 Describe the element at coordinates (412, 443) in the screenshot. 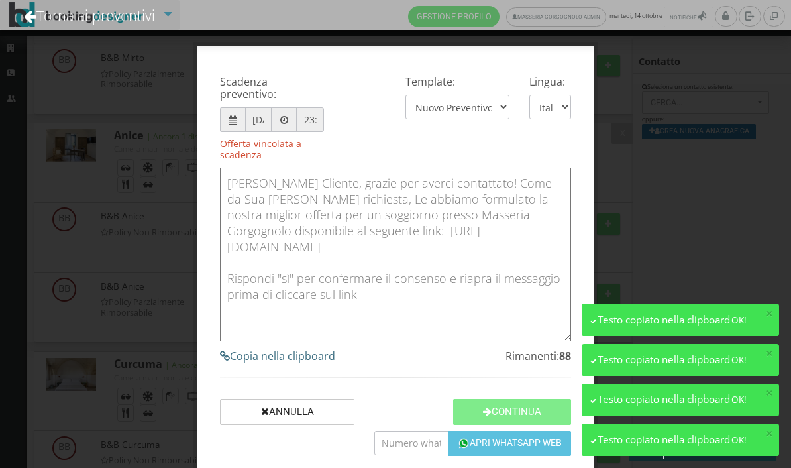

I see `input: Numero whatsapp` at that location.